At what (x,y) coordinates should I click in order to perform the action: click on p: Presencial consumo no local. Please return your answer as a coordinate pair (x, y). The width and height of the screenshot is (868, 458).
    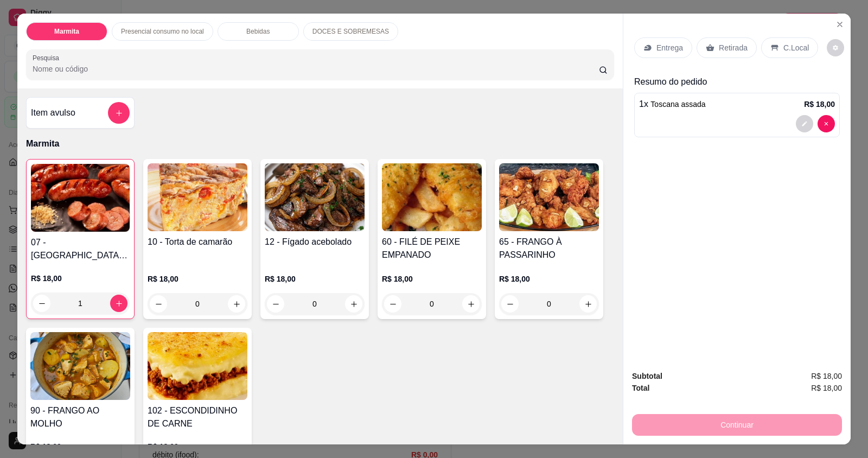
    Looking at the image, I should click on (163, 32).